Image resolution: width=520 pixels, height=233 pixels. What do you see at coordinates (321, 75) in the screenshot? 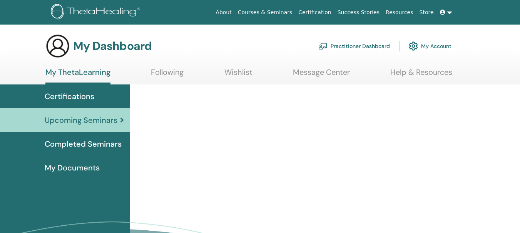
I see `a: Message Center` at bounding box center [321, 75].